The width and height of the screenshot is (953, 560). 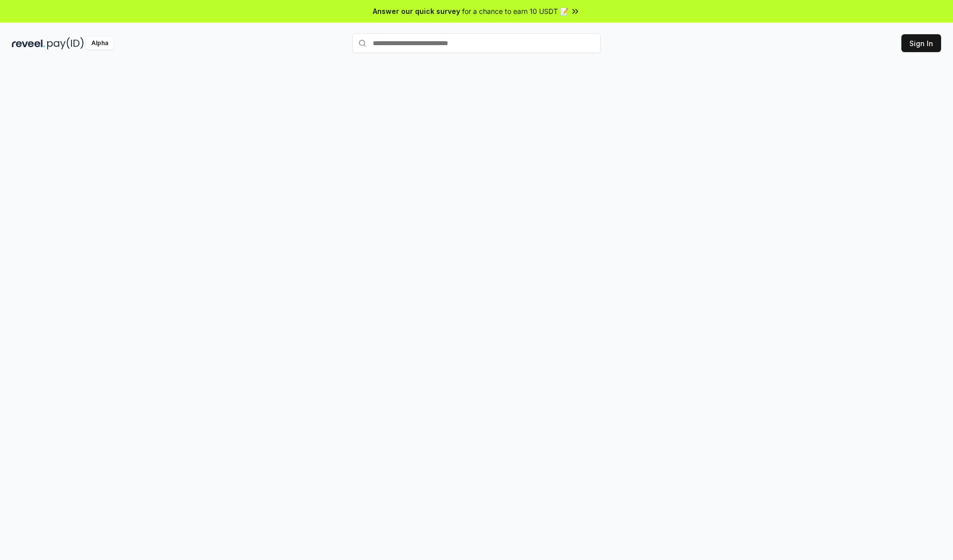 I want to click on span: for a chance to earn 10 USDT 📝, so click(x=515, y=11).